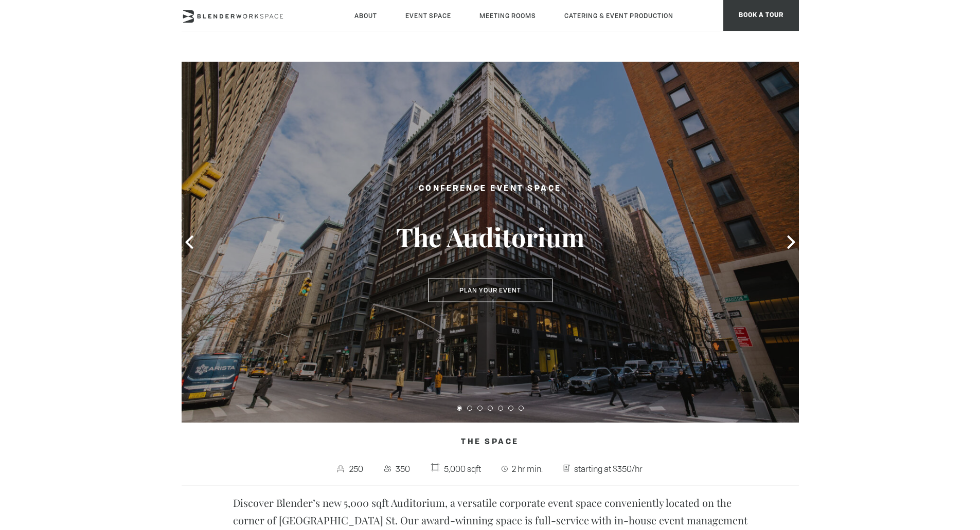  What do you see at coordinates (490, 443) in the screenshot?
I see `h4: The Space` at bounding box center [490, 443].